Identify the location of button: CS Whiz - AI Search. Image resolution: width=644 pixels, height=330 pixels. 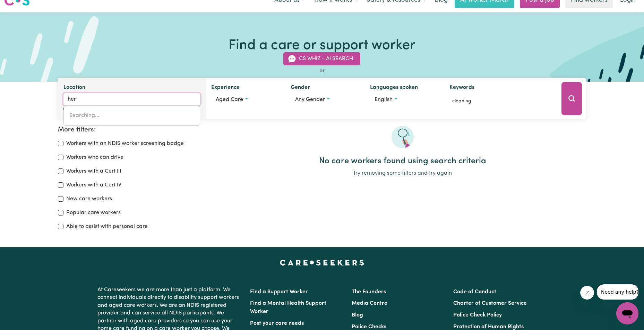
(322, 59).